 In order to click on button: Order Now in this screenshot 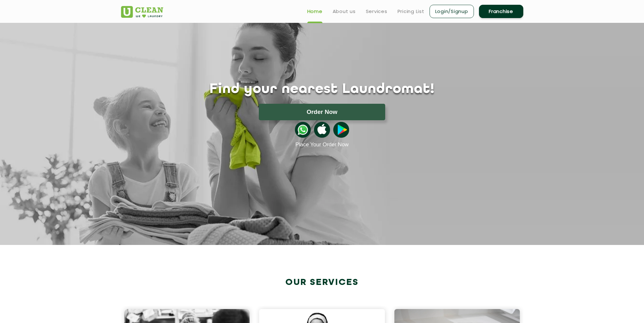, I will do `click(322, 112)`.